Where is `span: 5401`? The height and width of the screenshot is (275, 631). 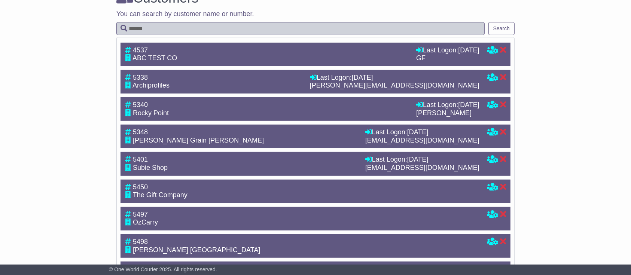
span: 5401 is located at coordinates (140, 159).